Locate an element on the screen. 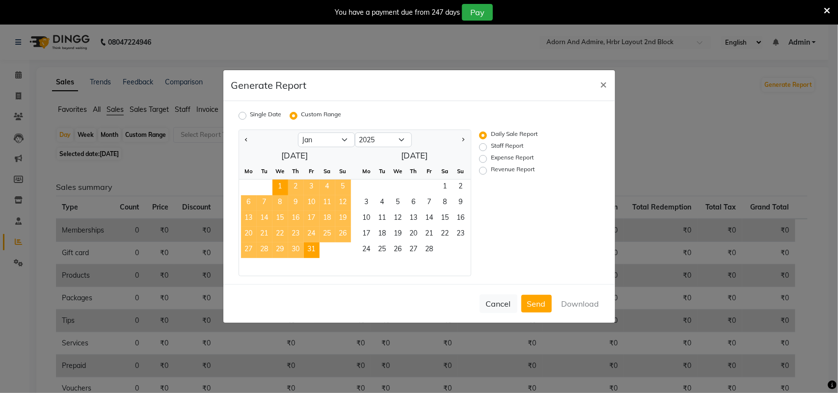 Image resolution: width=838 pixels, height=393 pixels. div: Saturday, January 25, 2025 is located at coordinates (327, 235).